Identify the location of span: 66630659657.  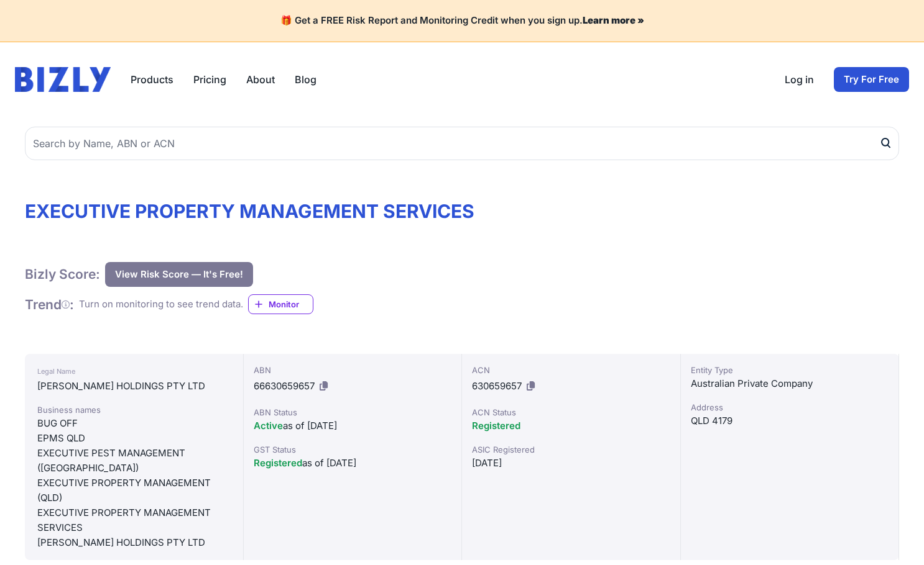
(284, 386).